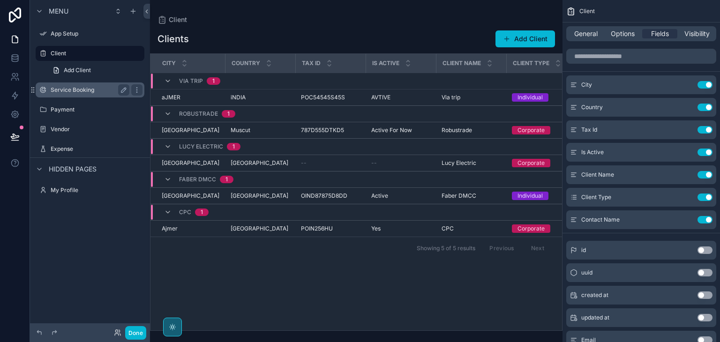 The height and width of the screenshot is (342, 720). I want to click on span: Client, so click(587, 11).